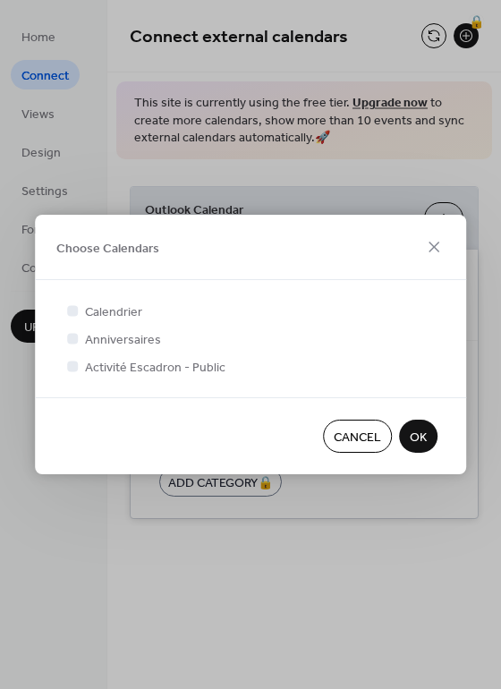 This screenshot has width=501, height=689. I want to click on span: Calendrier, so click(114, 312).